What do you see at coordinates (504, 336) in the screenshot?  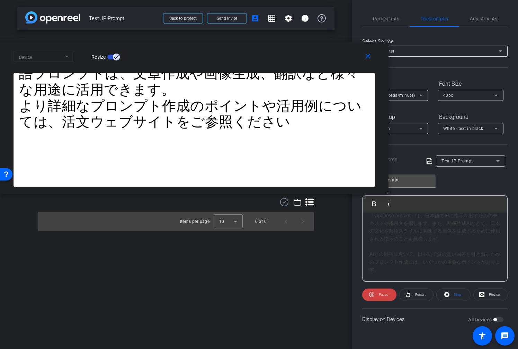 I see `mat-icon: message` at bounding box center [504, 336].